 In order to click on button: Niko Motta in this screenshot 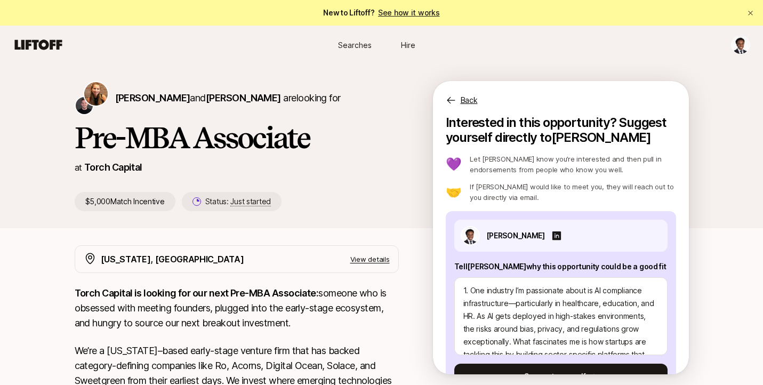, I will do `click(740, 45)`.